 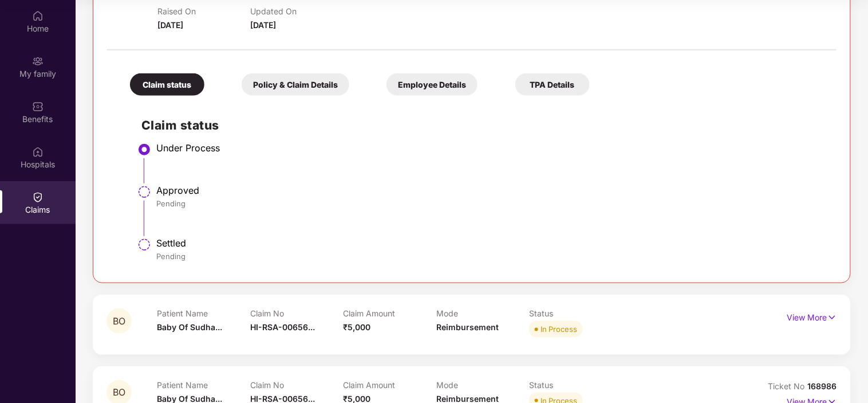 What do you see at coordinates (823, 386) in the screenshot?
I see `span: 168986` at bounding box center [823, 386].